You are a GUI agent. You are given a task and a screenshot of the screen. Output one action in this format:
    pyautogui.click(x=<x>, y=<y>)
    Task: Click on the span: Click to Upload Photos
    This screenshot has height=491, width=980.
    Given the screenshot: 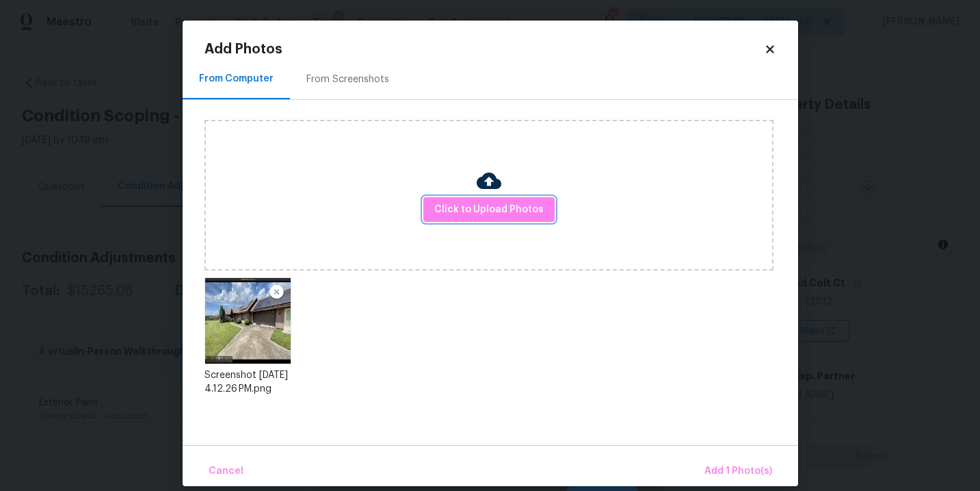 What is the action you would take?
    pyautogui.click(x=489, y=209)
    